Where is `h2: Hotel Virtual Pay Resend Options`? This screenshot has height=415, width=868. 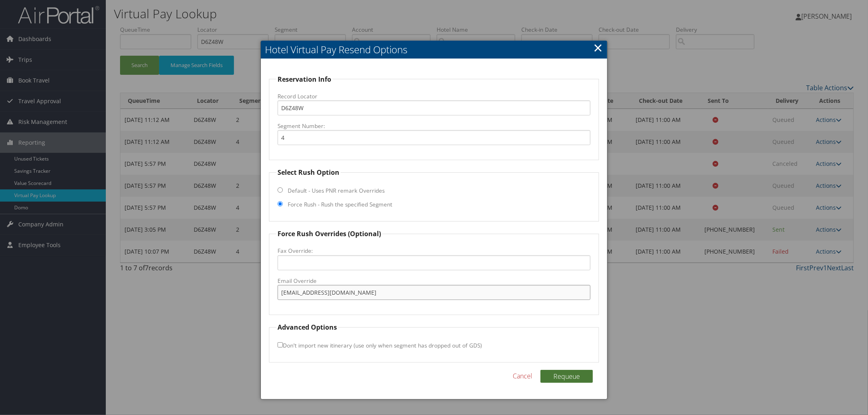 h2: Hotel Virtual Pay Resend Options is located at coordinates (434, 50).